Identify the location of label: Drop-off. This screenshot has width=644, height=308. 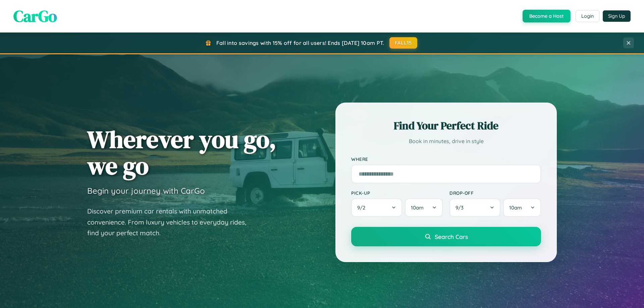
(495, 192).